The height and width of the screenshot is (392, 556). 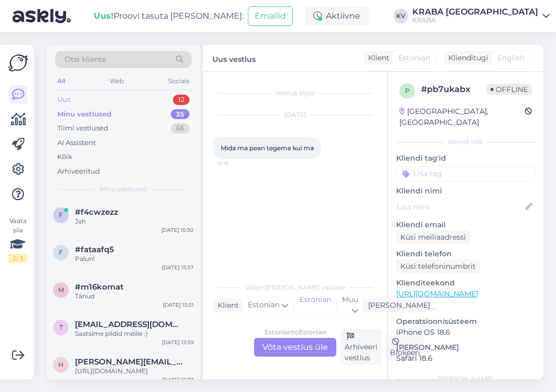 What do you see at coordinates (337, 16) in the screenshot?
I see `div: Aktiivne` at bounding box center [337, 16].